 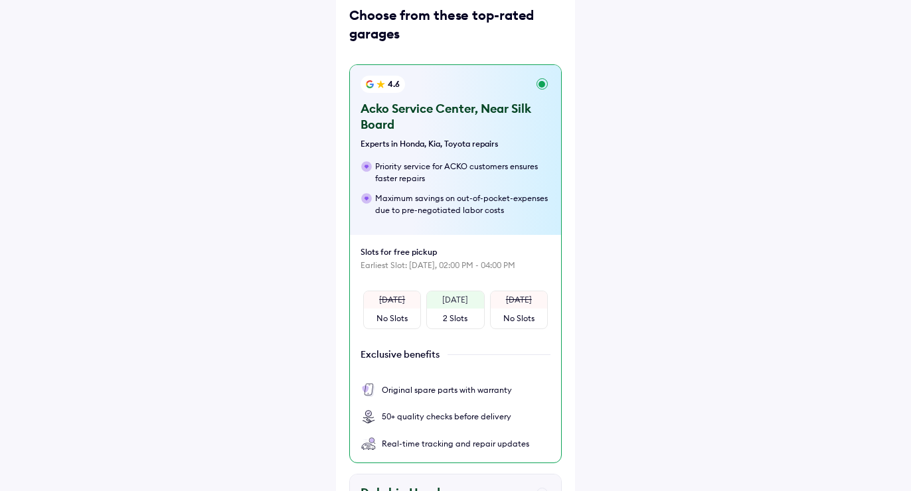 What do you see at coordinates (394, 84) in the screenshot?
I see `div: 4.6` at bounding box center [394, 84].